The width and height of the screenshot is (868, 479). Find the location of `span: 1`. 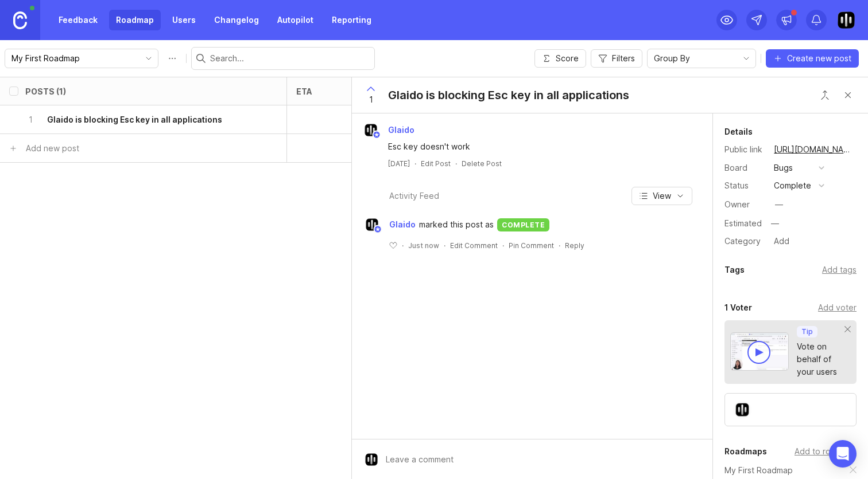

span: 1 is located at coordinates (370, 100).